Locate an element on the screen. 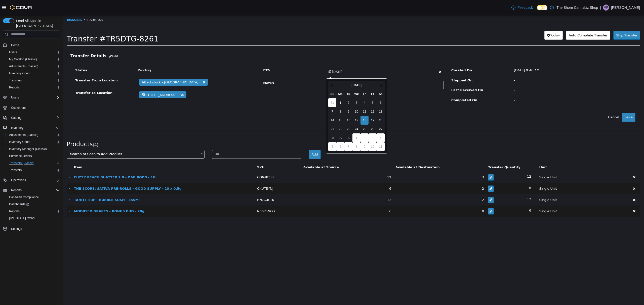  span: Search or Scan to Add Product is located at coordinates (69, 139).